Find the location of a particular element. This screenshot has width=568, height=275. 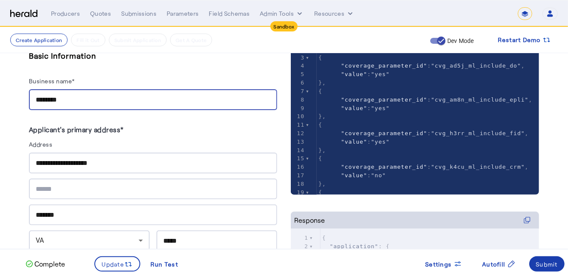

button: Submit is located at coordinates (547, 264).